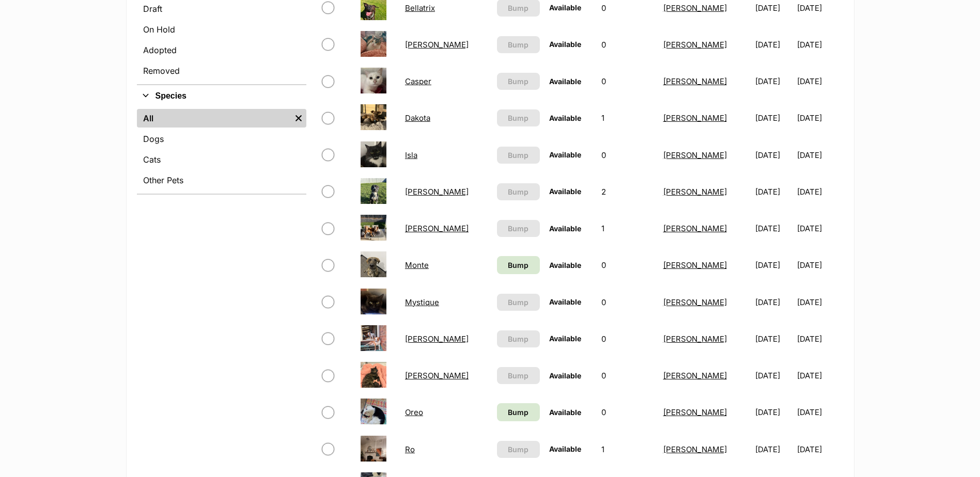 This screenshot has width=980, height=477. Describe the element at coordinates (214, 119) in the screenshot. I see `a: All` at that location.